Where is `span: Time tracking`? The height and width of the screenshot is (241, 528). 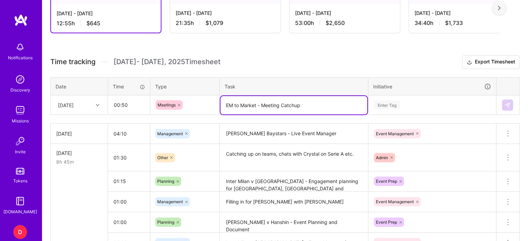 span: Time tracking is located at coordinates (73, 62).